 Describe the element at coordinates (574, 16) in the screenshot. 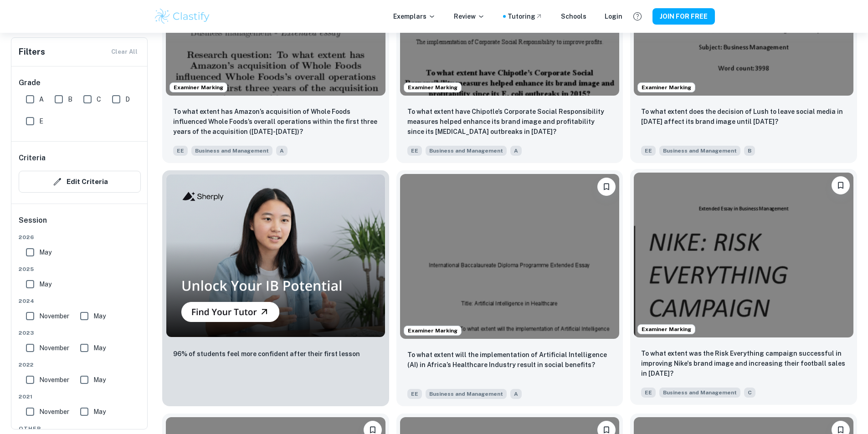

I see `a: Schools` at that location.